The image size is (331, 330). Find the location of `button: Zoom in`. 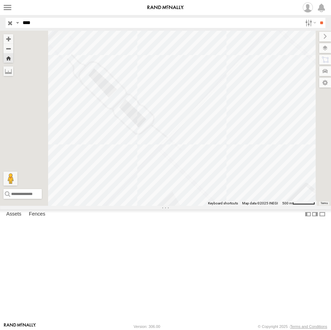

button: Zoom in is located at coordinates (8, 39).